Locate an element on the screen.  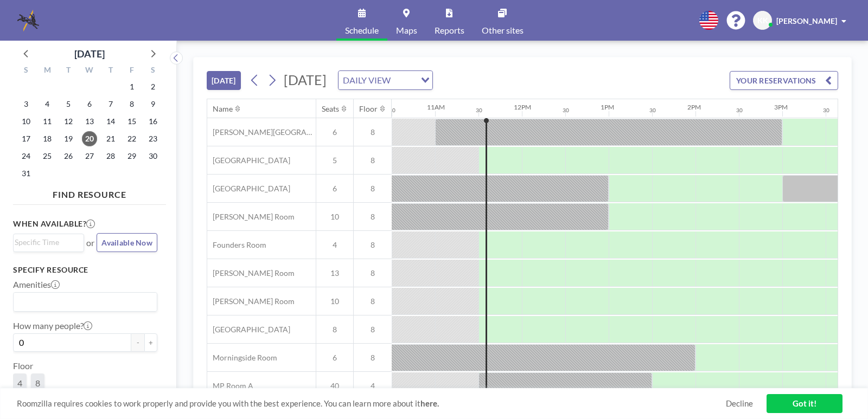
span: Sunday, August 31, 2025 is located at coordinates (26, 174).